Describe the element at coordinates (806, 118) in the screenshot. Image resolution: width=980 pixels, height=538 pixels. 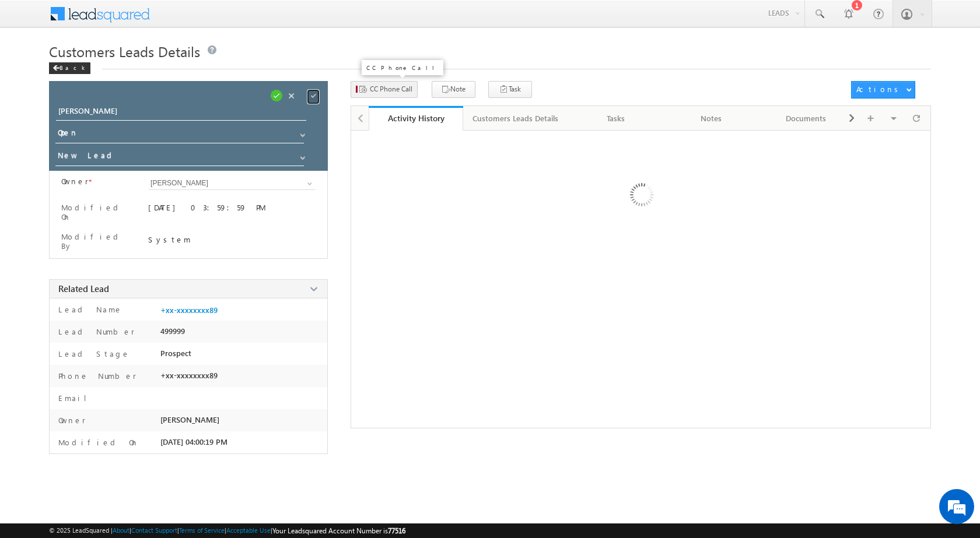
I see `a: Documents` at that location.